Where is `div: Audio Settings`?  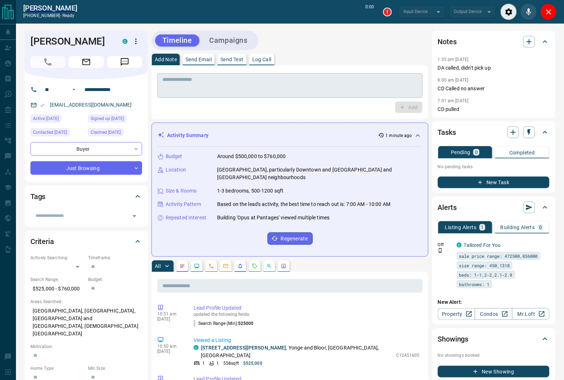 div: Audio Settings is located at coordinates (509, 12).